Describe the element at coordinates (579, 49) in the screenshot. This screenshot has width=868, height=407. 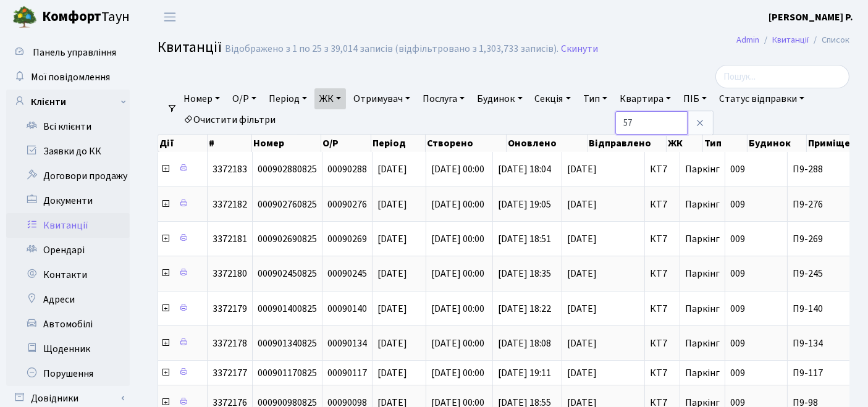
I see `a: Скинути` at that location.